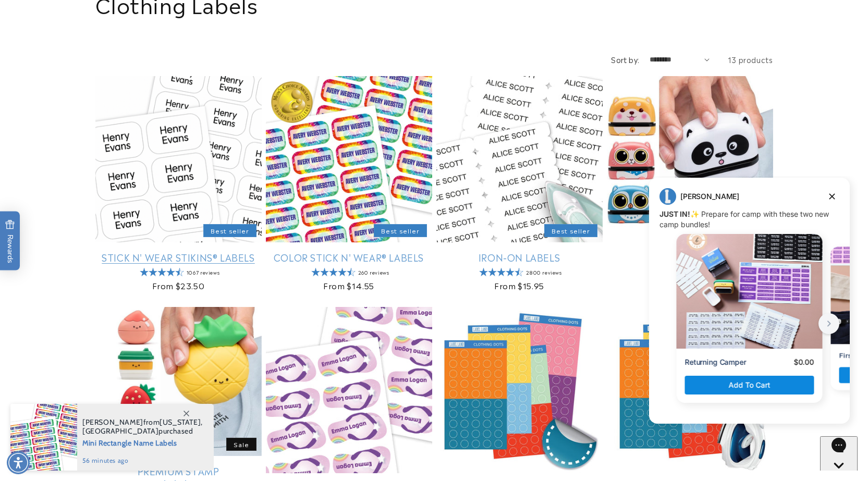 Image resolution: width=868 pixels, height=481 pixels. Describe the element at coordinates (625, 59) in the screenshot. I see `label: Sort by:` at that location.